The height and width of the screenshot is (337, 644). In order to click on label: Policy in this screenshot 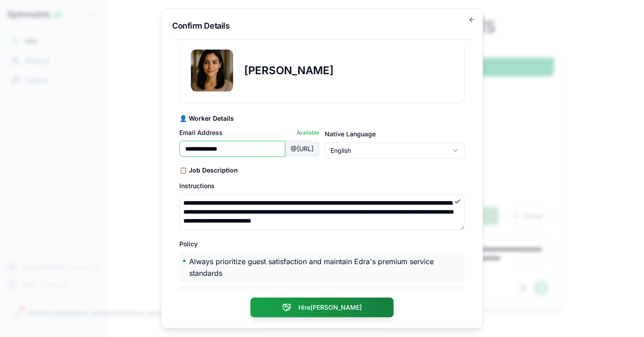, I will do `click(188, 244)`.